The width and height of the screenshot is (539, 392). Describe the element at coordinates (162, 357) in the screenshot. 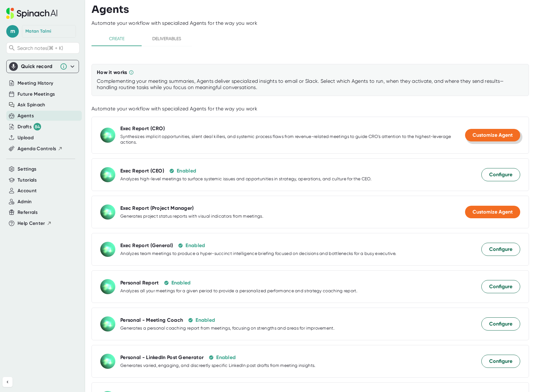

I see `div: Personal - LinkedIn Post Generator` at that location.